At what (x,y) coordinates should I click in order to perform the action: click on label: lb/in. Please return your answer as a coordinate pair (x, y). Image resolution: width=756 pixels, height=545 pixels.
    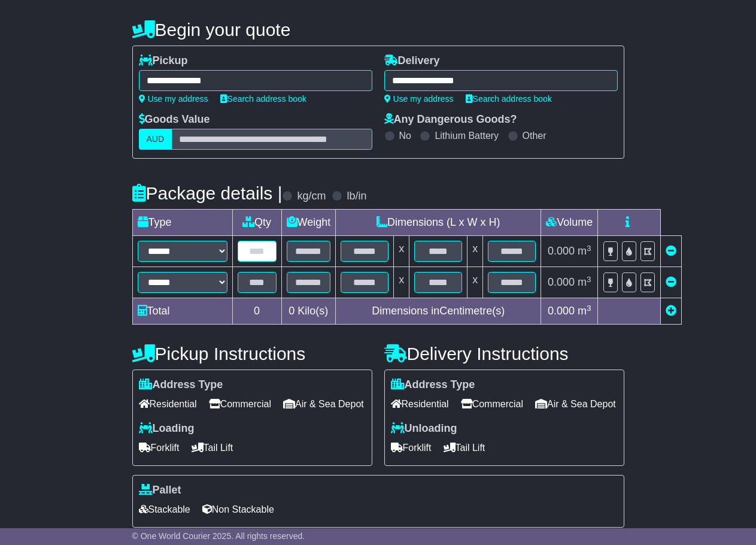
    Looking at the image, I should click on (356, 196).